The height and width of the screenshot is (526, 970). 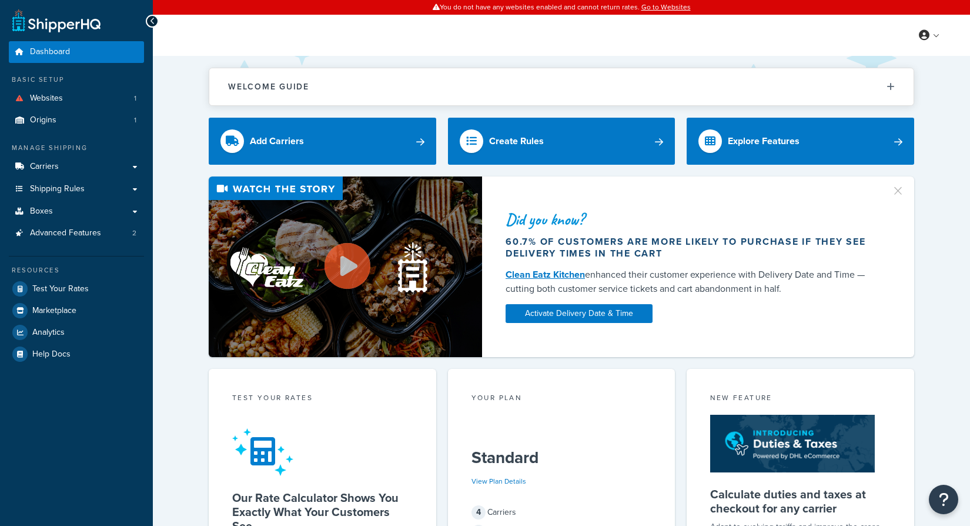 I want to click on h2: Welcome Guide, so click(x=269, y=86).